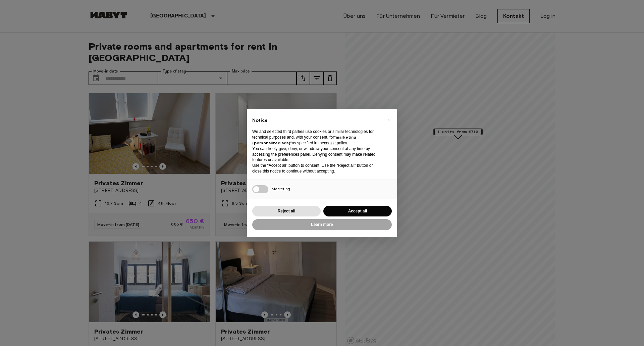  What do you see at coordinates (304, 140) in the screenshot?
I see `strong: “marketing (personalized ads)”` at bounding box center [304, 140].